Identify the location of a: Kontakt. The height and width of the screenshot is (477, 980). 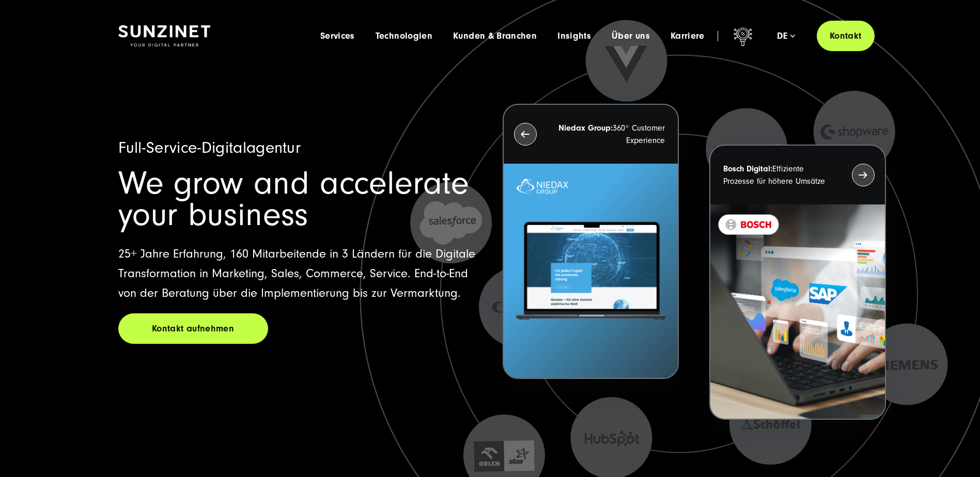
(846, 35).